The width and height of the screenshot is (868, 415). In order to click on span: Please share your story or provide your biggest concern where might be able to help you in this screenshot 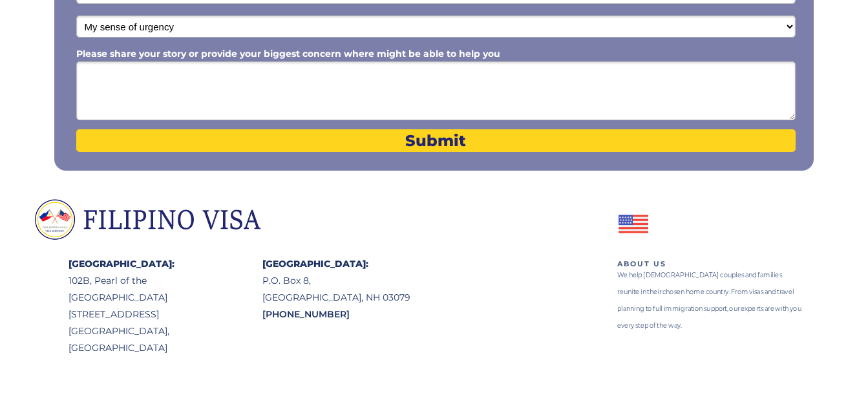, I will do `click(288, 53)`.